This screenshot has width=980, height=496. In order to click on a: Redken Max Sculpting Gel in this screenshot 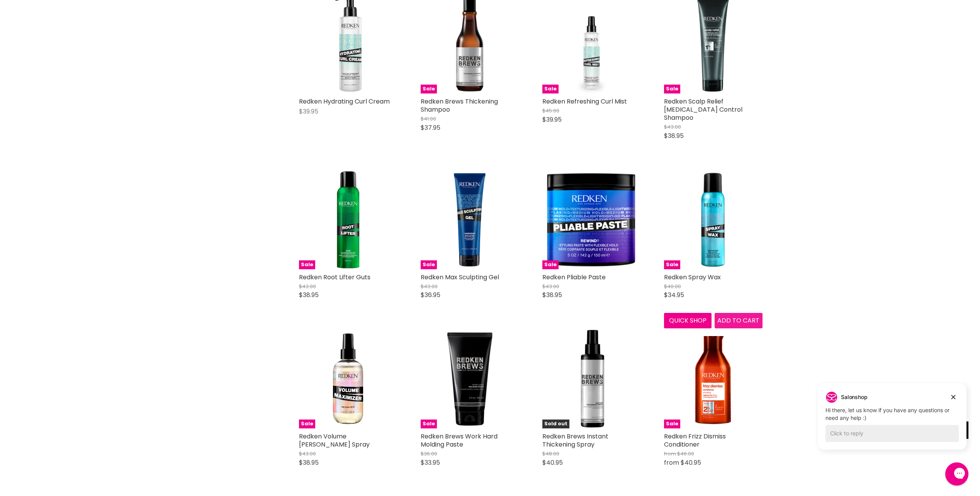, I will do `click(459, 277)`.